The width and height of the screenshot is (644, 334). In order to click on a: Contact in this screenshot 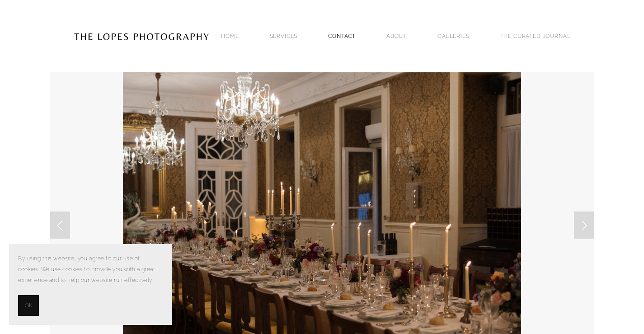, I will do `click(342, 36)`.